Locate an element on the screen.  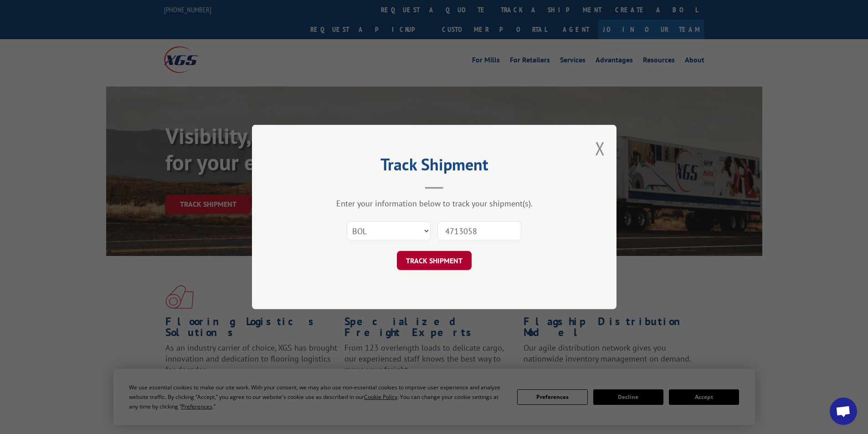
a: Open chat is located at coordinates (843, 411).